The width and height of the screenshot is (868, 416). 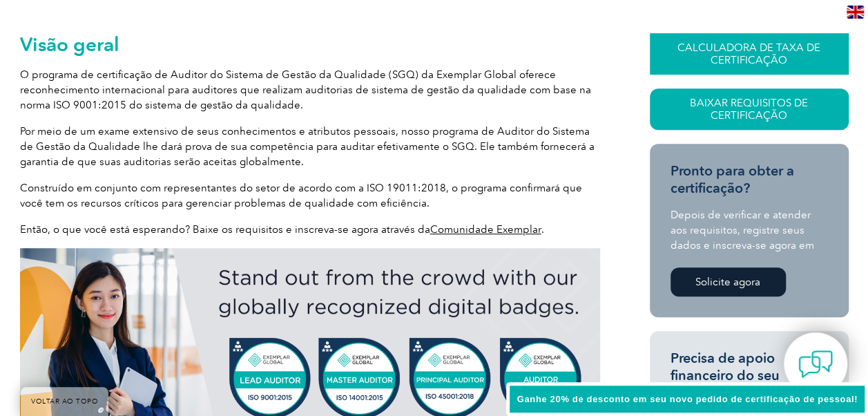 I want to click on a: VOLTAR AO TOPO, so click(x=64, y=402).